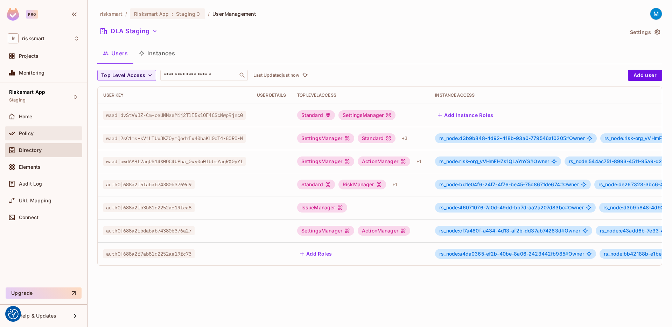  Describe the element at coordinates (502, 230) in the screenshot. I see `span: rs_node:cf7a480f-a434-4d13-af2b-dd37ab74283d` at that location.